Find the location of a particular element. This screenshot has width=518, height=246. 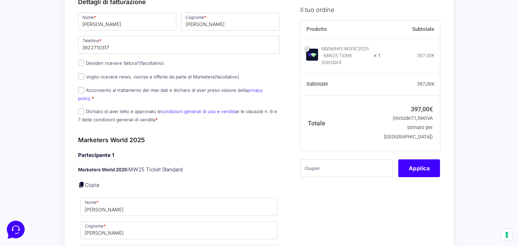

h3: Il tuo ordine is located at coordinates (370, 10).